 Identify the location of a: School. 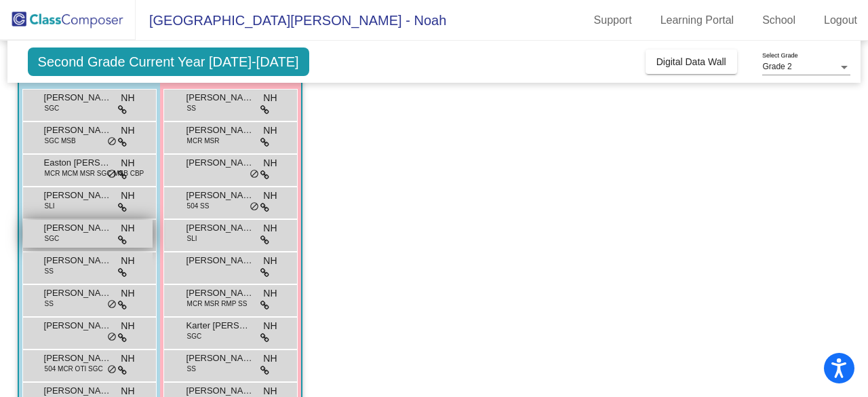
(779, 20).